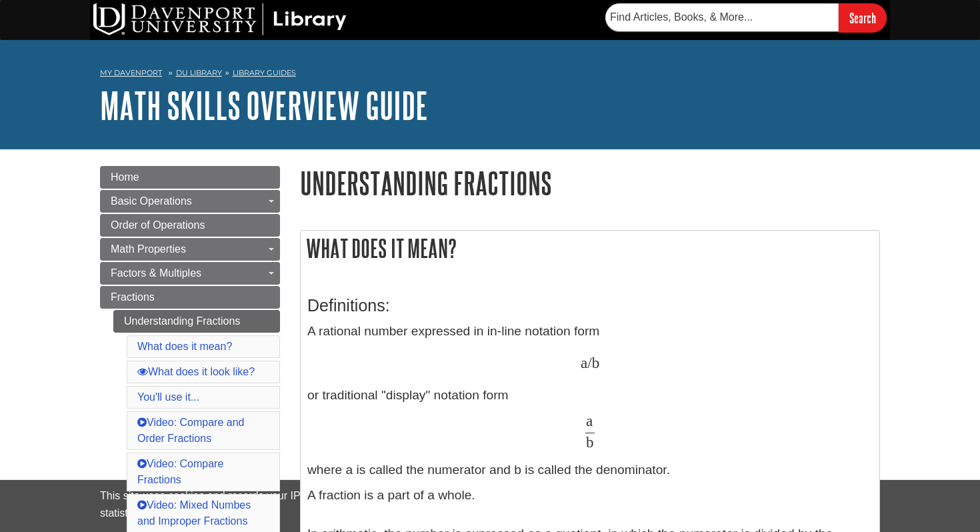 This screenshot has height=532, width=980. I want to click on a: You'll use it..., so click(168, 396).